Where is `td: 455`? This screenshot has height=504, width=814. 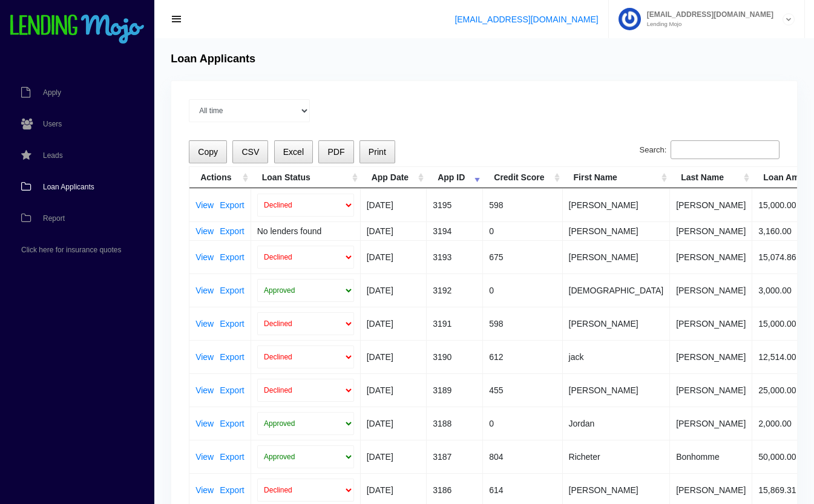
td: 455 is located at coordinates (523, 389).